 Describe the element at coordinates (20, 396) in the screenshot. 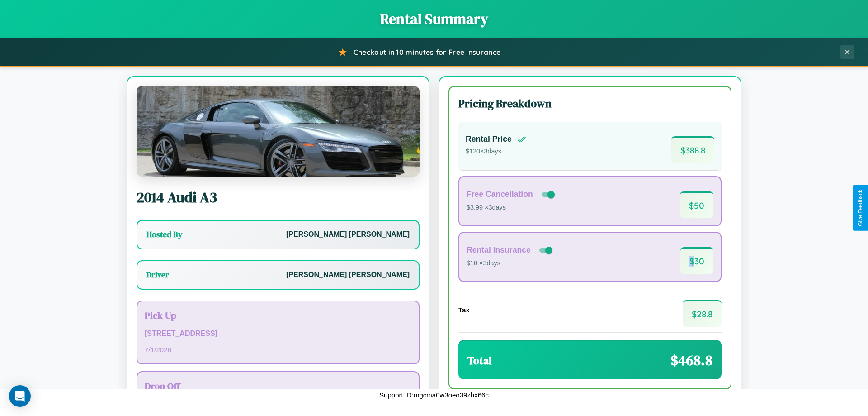

I see `div: Open Intercom Messenger` at that location.